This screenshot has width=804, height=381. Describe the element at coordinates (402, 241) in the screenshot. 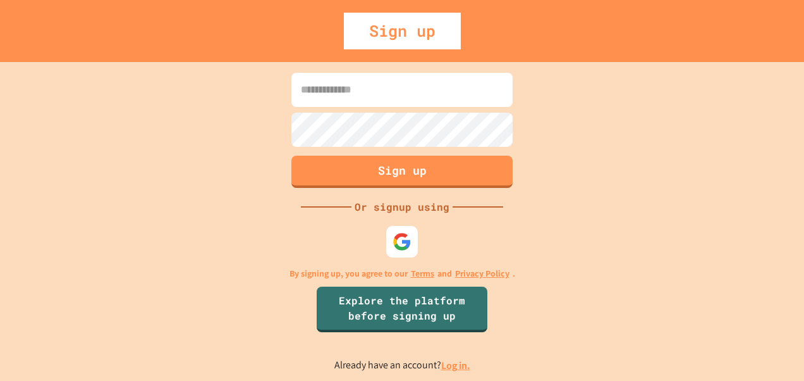

I see `img: google-icon.svg` at that location.